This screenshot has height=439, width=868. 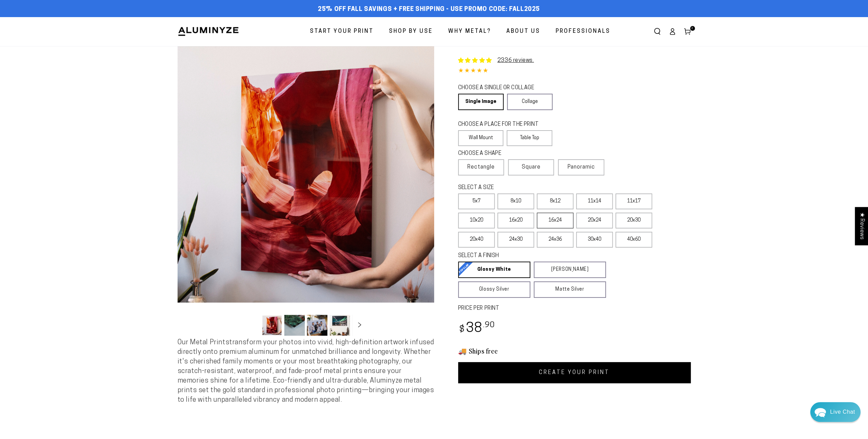 I want to click on label: 8x10, so click(x=515, y=202).